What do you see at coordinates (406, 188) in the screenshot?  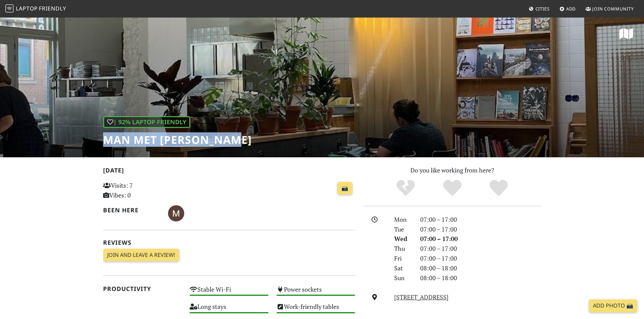 I see `div: No` at bounding box center [406, 188].